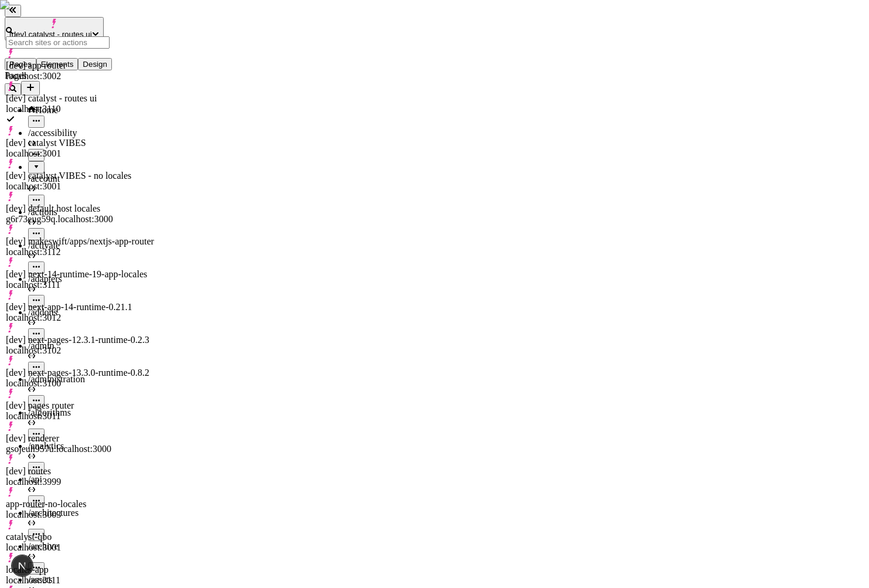 The image size is (869, 588). What do you see at coordinates (81, 416) in the screenshot?
I see `div: localhost:3011` at bounding box center [81, 416].